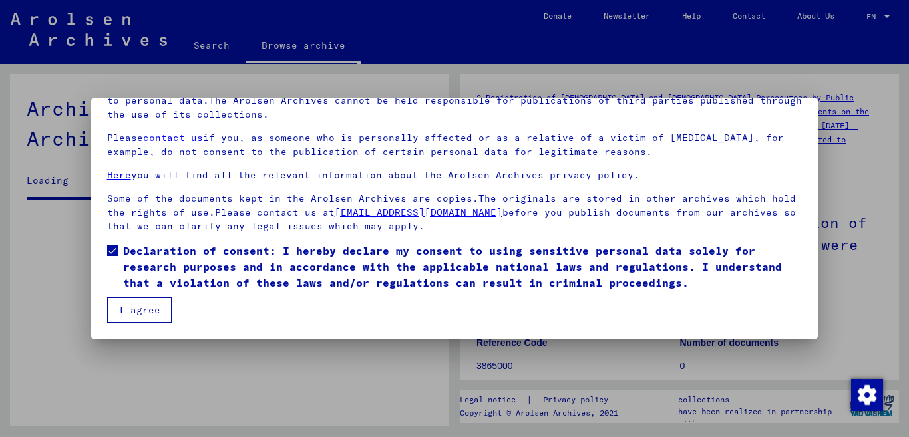 The image size is (909, 437). I want to click on span: Declaration of consent: I hereby declare my consent to using sensitive personal data solely for r..., so click(462, 267).